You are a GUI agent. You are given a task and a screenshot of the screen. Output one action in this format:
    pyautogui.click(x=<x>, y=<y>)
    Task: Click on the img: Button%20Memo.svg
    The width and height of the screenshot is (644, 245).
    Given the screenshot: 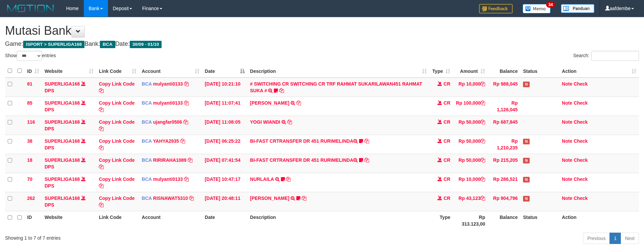 What is the action you would take?
    pyautogui.click(x=537, y=9)
    